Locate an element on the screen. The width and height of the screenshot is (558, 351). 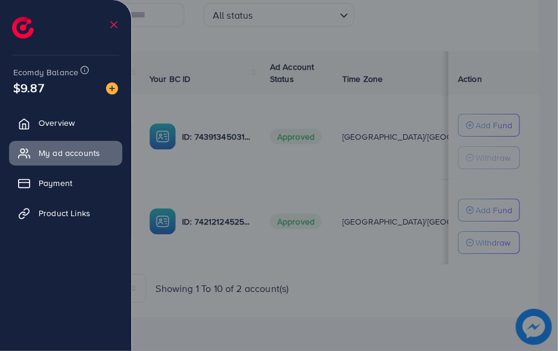
a: logo is located at coordinates (23, 28).